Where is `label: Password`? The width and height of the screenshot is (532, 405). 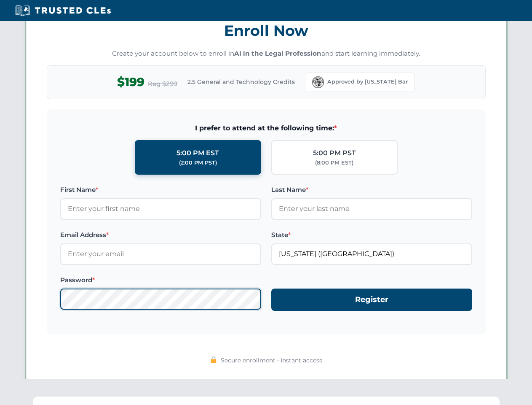 label: Password is located at coordinates (161, 280).